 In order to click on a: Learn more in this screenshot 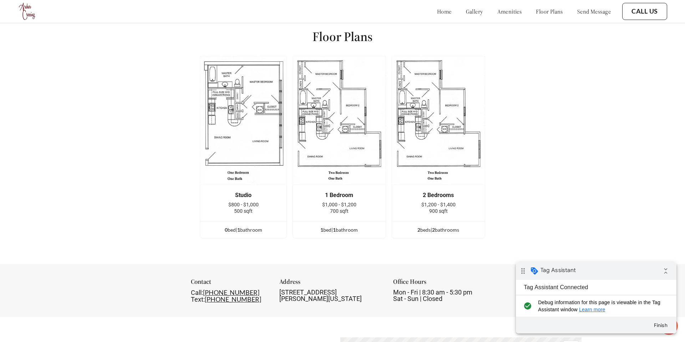, I will do `click(76, 47)`.